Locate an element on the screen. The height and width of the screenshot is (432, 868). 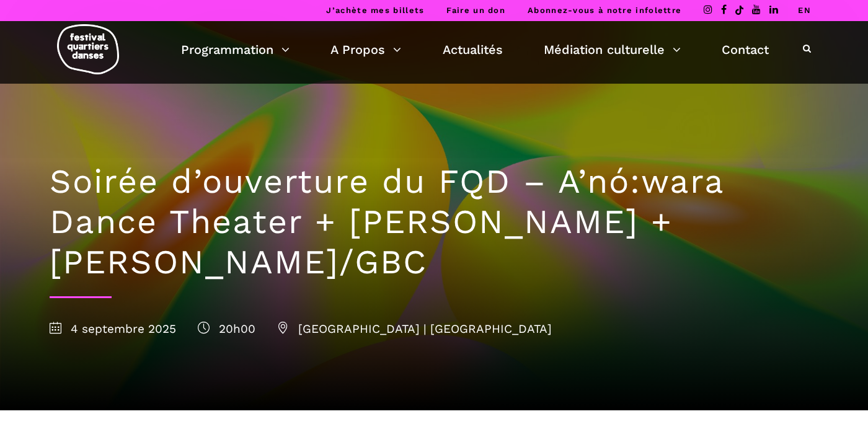
a: J’achète mes billets is located at coordinates (375, 10).